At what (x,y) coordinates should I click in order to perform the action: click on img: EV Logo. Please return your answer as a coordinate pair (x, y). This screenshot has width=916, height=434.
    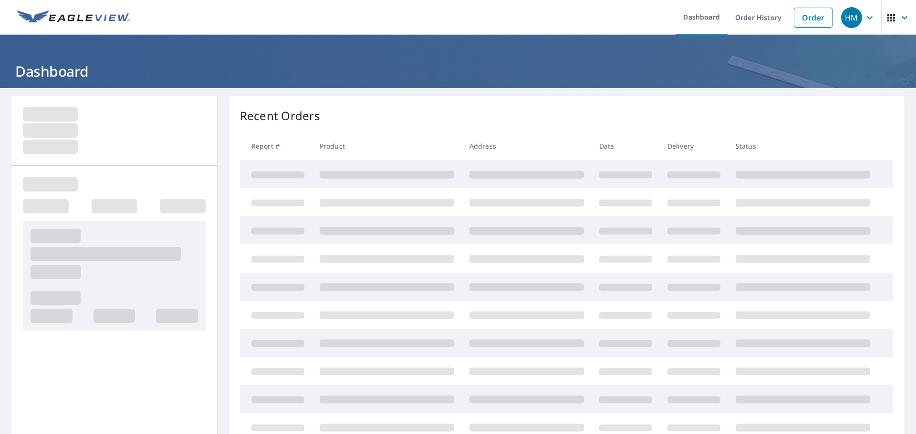
    Looking at the image, I should click on (73, 18).